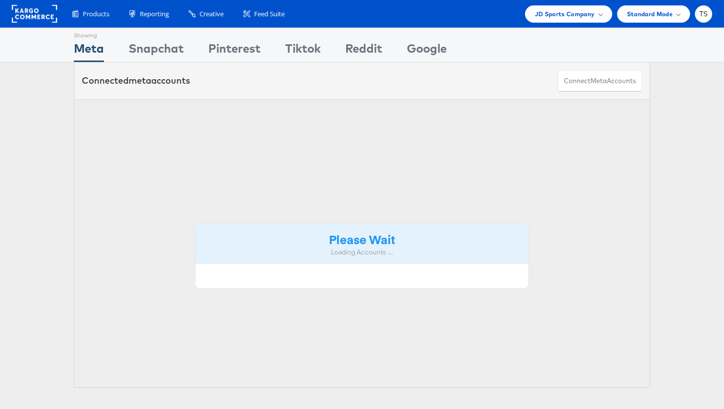 The image size is (724, 409). What do you see at coordinates (234, 51) in the screenshot?
I see `div: Pinterest` at bounding box center [234, 51].